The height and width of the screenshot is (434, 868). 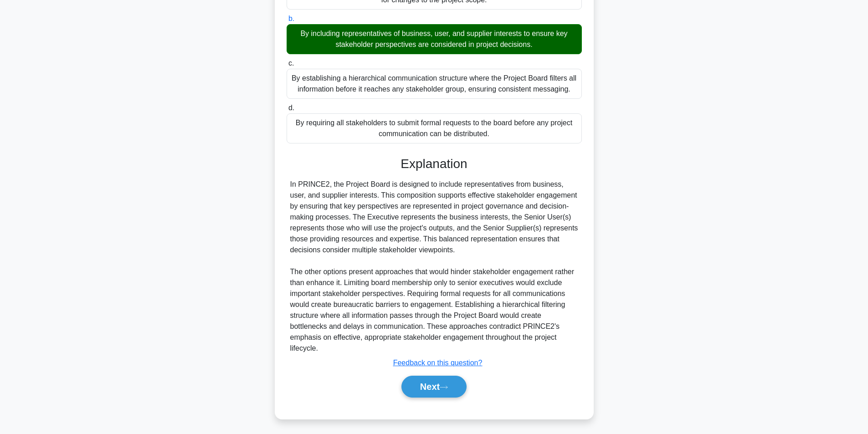 I want to click on button: Next, so click(x=434, y=386).